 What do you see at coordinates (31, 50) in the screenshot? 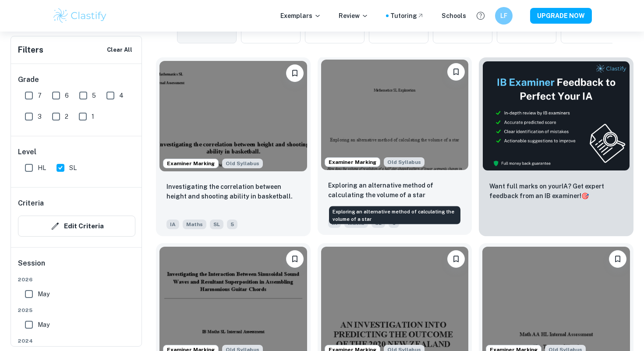
I see `h6: Filters` at bounding box center [31, 50].